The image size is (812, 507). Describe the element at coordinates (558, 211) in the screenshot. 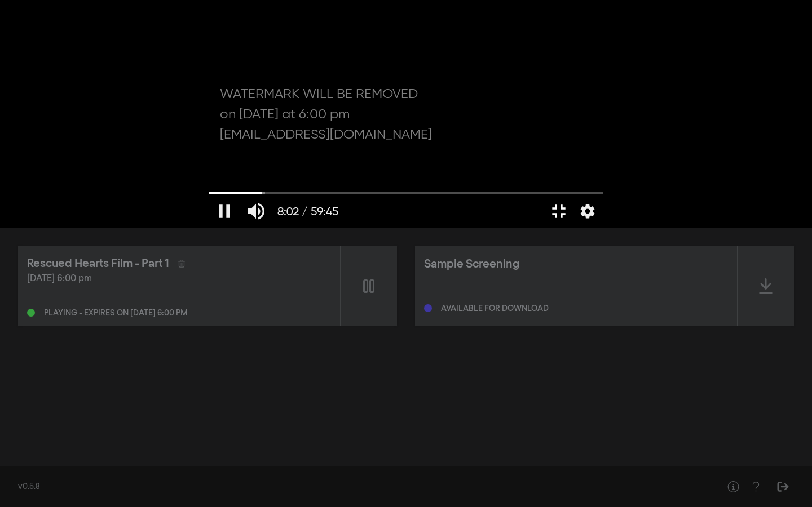

I see `button: Exit full screen` at that location.